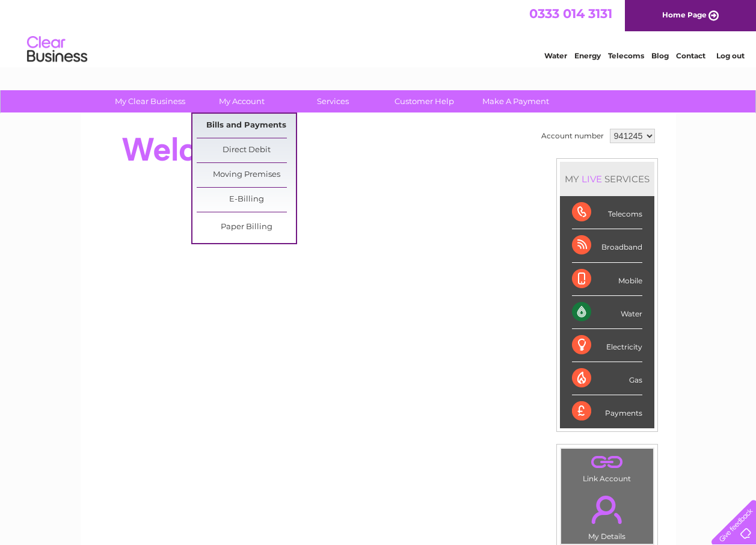  What do you see at coordinates (573, 136) in the screenshot?
I see `td: Account number` at bounding box center [573, 136].